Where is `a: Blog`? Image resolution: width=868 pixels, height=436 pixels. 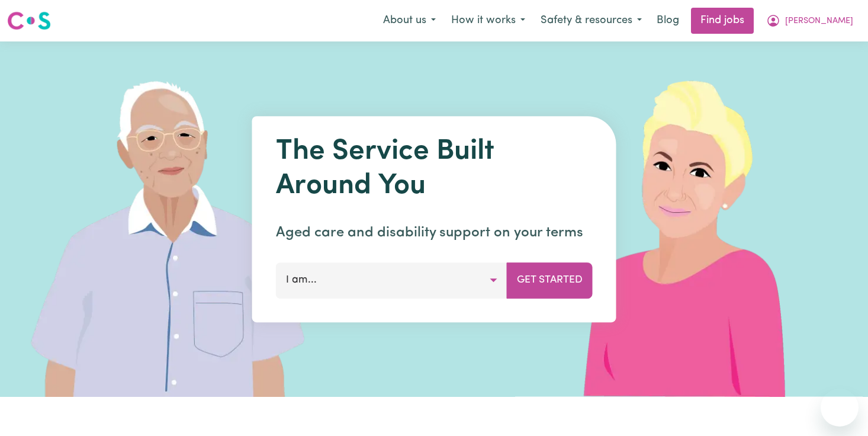 a: Blog is located at coordinates (668, 20).